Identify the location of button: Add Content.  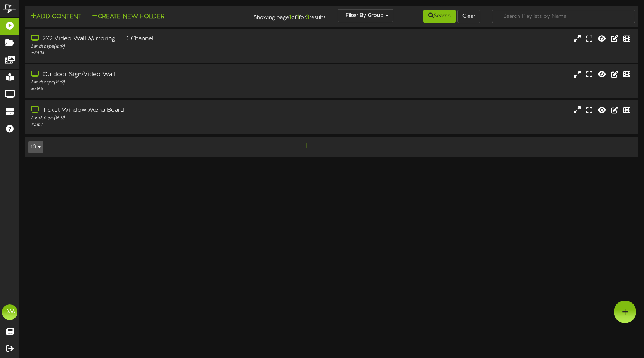
(56, 17).